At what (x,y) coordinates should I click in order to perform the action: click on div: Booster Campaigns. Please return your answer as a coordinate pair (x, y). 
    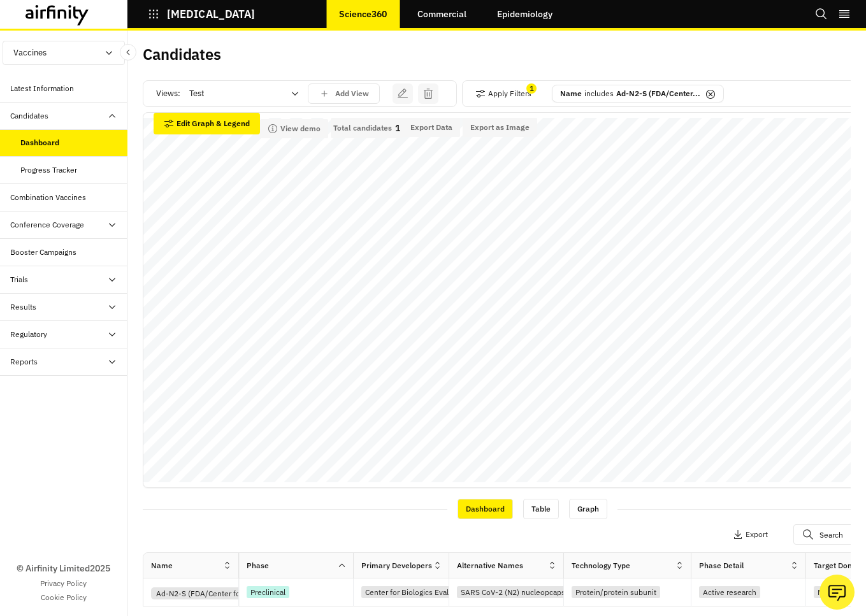
    Looking at the image, I should click on (43, 252).